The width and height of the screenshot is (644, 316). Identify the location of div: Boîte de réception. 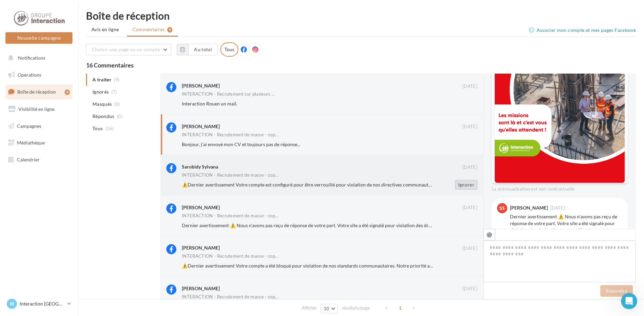
(361, 16).